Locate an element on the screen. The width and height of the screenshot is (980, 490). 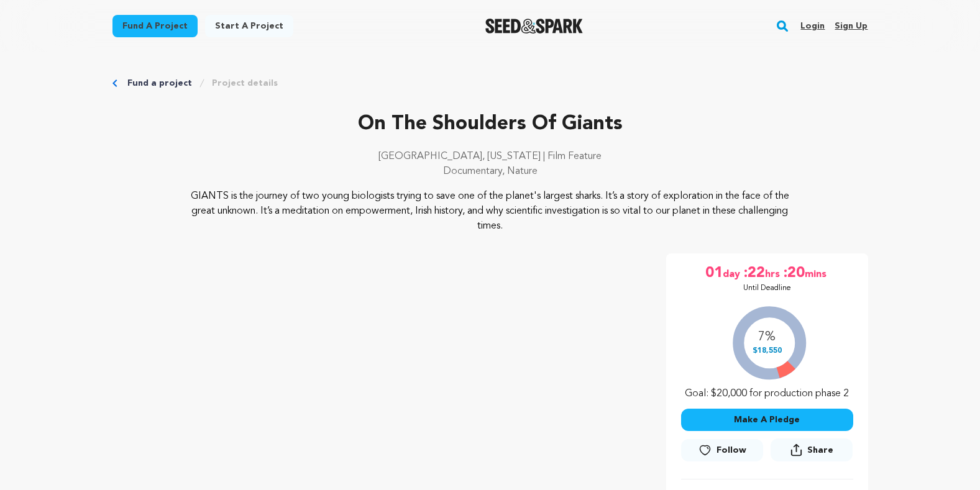
span: hrs is located at coordinates (773, 273).